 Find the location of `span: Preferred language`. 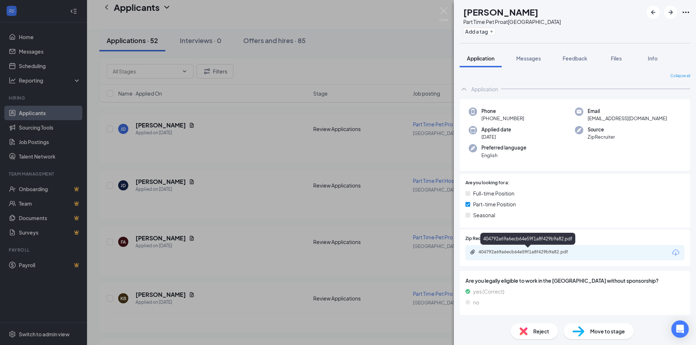

span: Preferred language is located at coordinates (504, 148).